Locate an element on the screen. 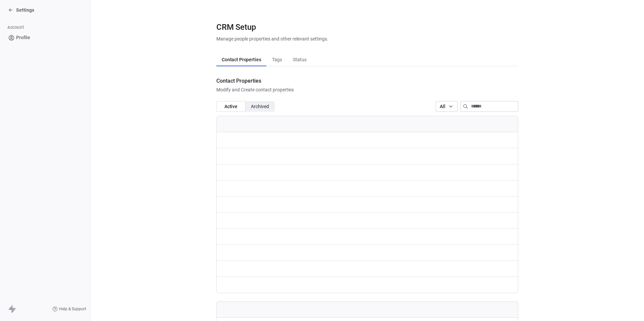 The height and width of the screenshot is (321, 644). span: Profile is located at coordinates (23, 38).